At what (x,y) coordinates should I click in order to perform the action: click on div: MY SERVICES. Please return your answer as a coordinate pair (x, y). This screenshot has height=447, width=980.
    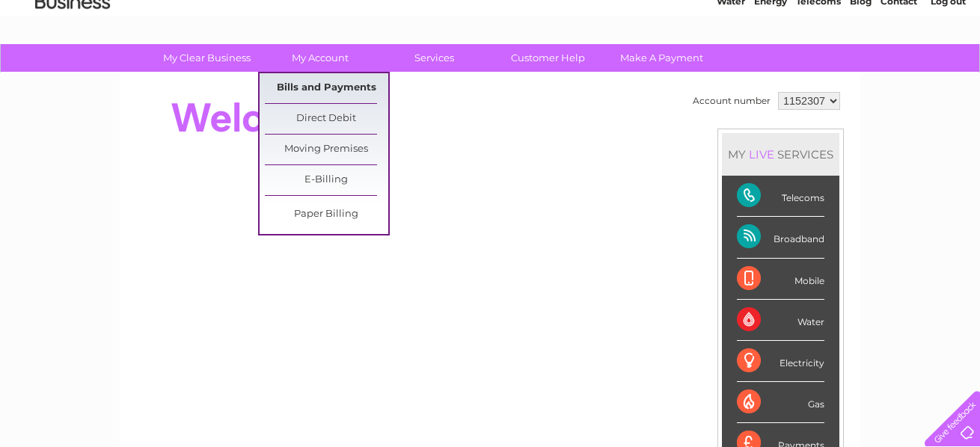
    Looking at the image, I should click on (780, 154).